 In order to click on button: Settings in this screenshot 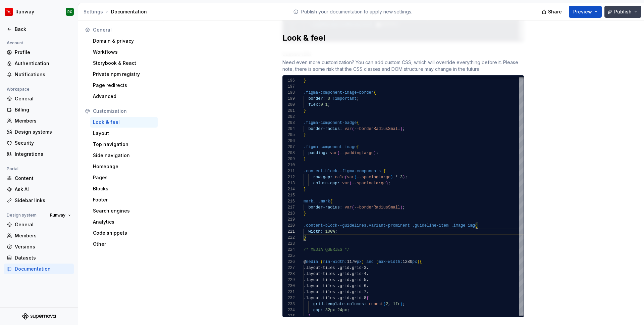, I will do `click(93, 12)`.